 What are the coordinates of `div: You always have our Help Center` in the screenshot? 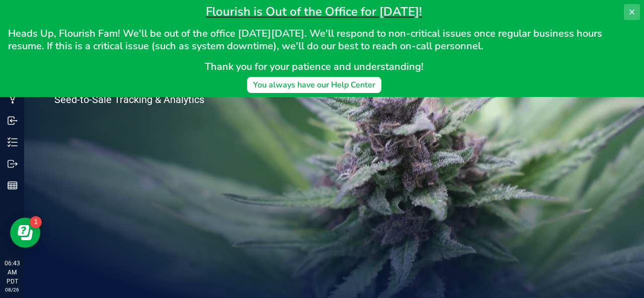 It's located at (314, 85).